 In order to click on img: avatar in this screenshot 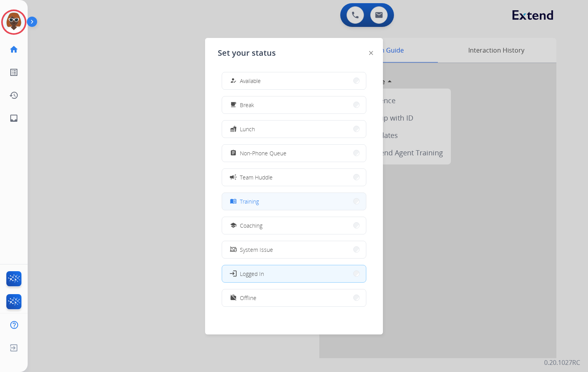, I will do `click(14, 22)`.